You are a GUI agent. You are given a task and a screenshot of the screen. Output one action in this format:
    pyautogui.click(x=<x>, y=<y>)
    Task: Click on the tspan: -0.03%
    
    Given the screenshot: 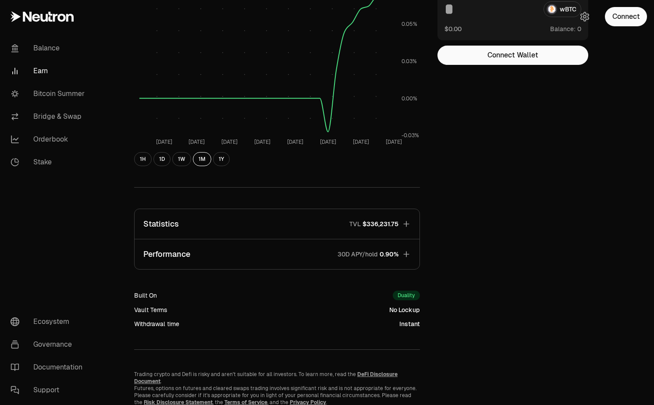 What is the action you would take?
    pyautogui.click(x=410, y=135)
    